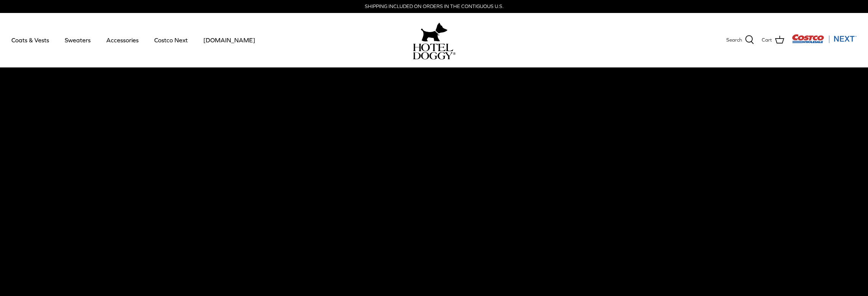 The width and height of the screenshot is (868, 296). I want to click on span: Cart, so click(767, 40).